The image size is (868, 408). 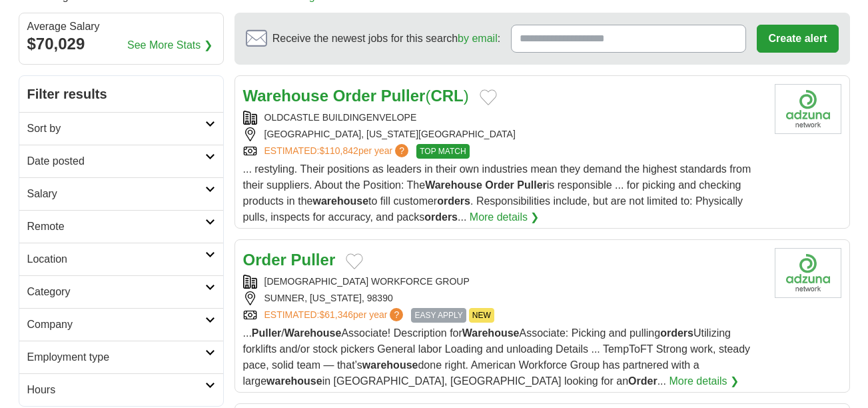 I want to click on h2: Hours, so click(x=116, y=390).